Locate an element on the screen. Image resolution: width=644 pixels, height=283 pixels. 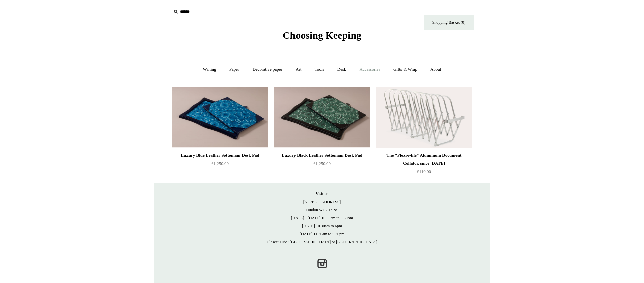
a: Shopping Basket (0) is located at coordinates (449, 22).